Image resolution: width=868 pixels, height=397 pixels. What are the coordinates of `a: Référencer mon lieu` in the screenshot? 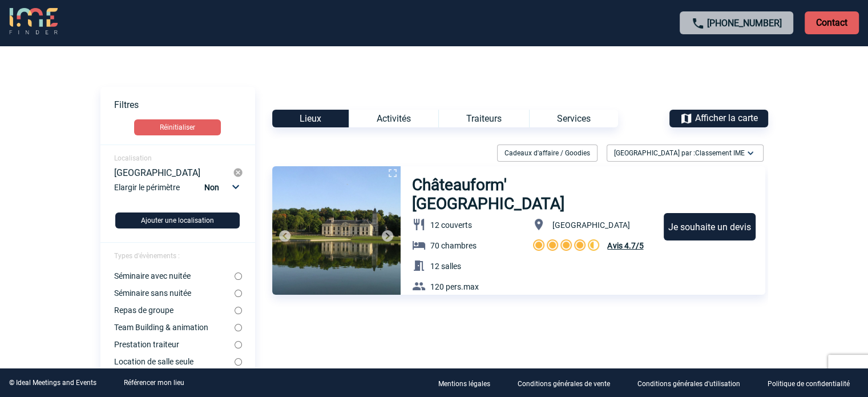 It's located at (154, 382).